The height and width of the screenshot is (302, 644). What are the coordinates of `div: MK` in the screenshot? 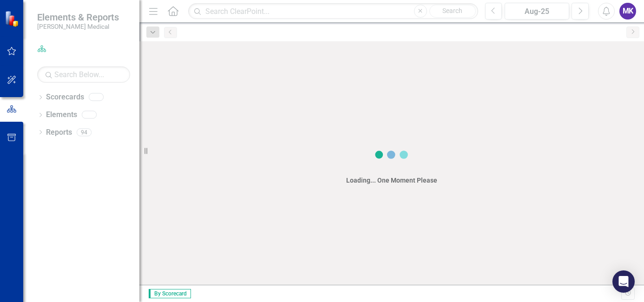 It's located at (627, 11).